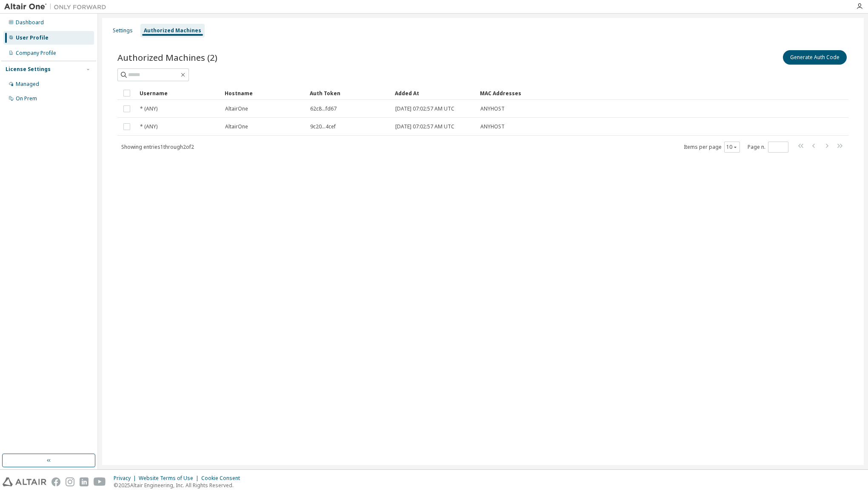 Image resolution: width=868 pixels, height=494 pixels. Describe the element at coordinates (100, 482) in the screenshot. I see `img: youtube.svg` at that location.